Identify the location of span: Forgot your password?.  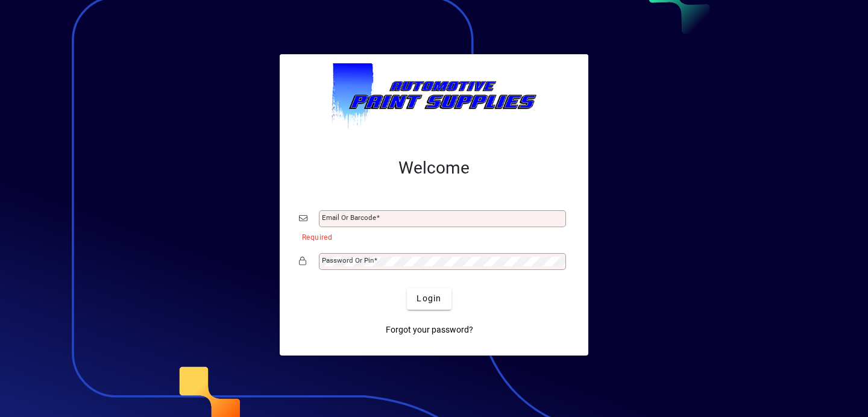
(429, 330).